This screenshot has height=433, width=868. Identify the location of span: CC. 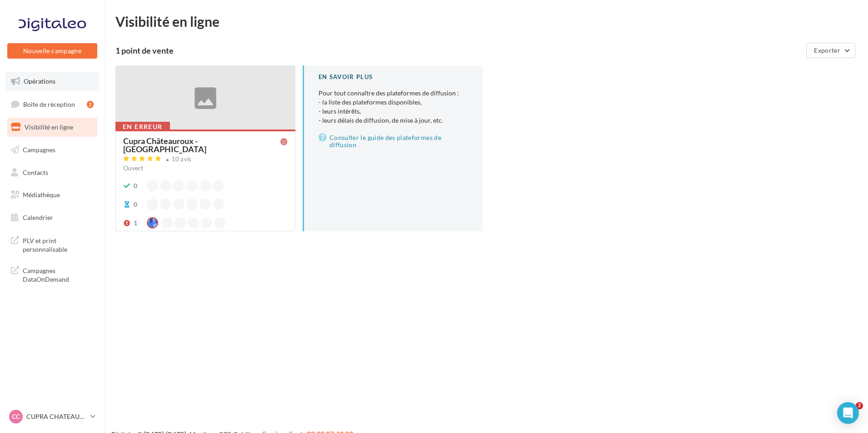
(16, 417).